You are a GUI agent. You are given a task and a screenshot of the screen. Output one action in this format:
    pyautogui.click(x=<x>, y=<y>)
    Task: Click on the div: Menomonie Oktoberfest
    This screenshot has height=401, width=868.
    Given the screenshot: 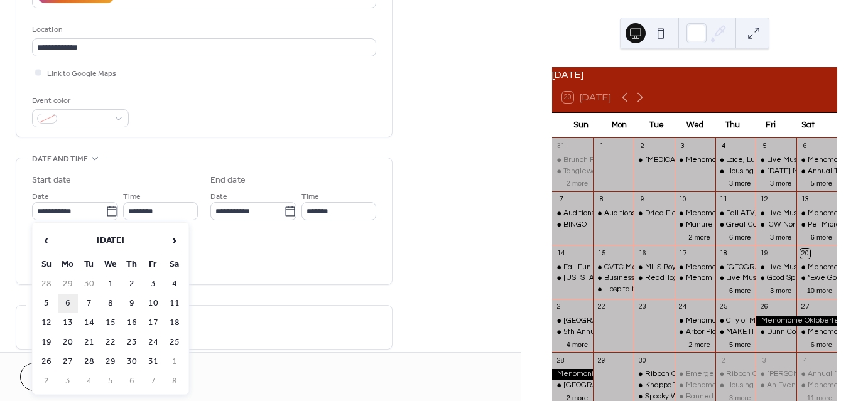 What is the action you would take?
    pyautogui.click(x=572, y=374)
    